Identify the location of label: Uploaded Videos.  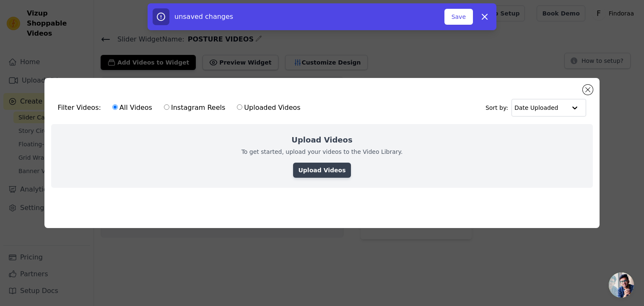
(268, 108).